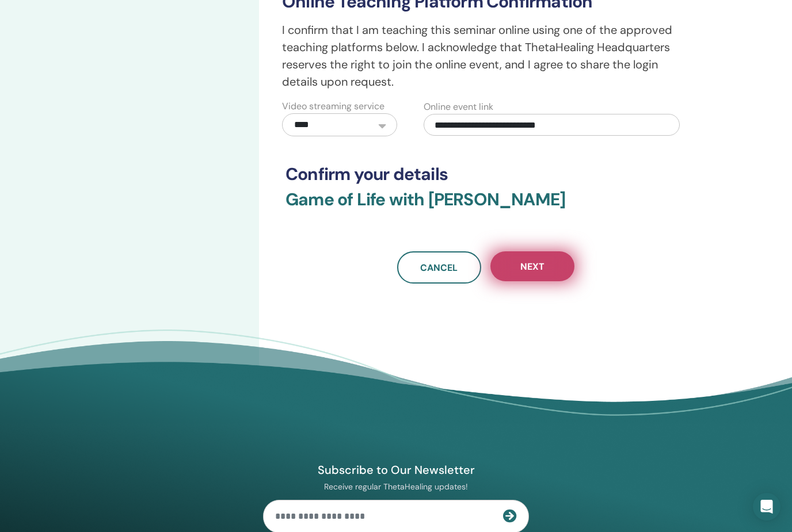 The image size is (792, 532). I want to click on p: I confirm that I am teaching this seminar online using one of the approved teaching platforms bel..., so click(485, 56).